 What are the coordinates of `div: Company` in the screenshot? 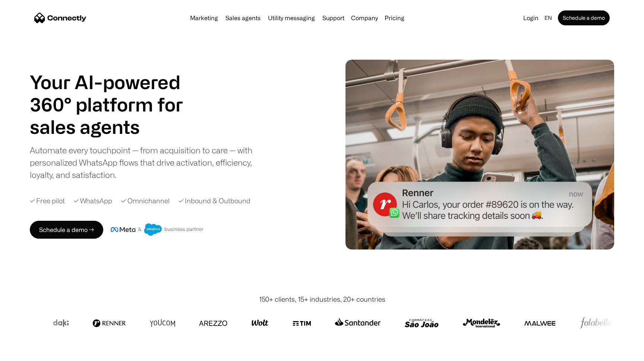 It's located at (364, 18).